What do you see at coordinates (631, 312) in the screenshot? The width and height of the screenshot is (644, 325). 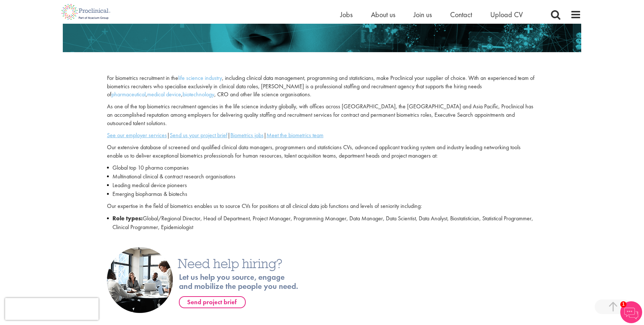 I see `img: Chatbot` at bounding box center [631, 312].